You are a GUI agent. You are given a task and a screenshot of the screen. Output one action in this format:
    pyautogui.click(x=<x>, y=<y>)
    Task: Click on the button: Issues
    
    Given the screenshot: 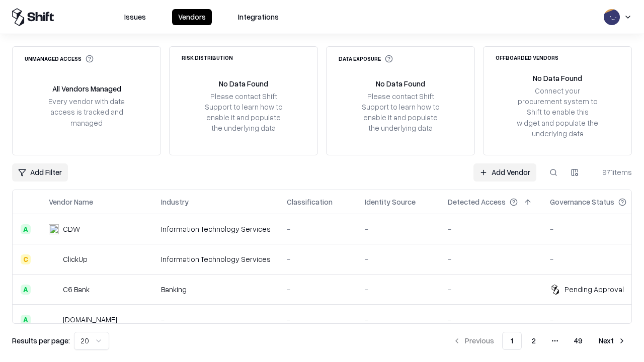 What is the action you would take?
    pyautogui.click(x=135, y=17)
    